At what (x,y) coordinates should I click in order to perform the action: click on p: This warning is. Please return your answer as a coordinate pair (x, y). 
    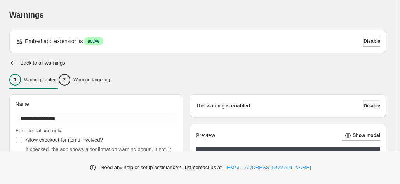
    Looking at the image, I should click on (212, 106).